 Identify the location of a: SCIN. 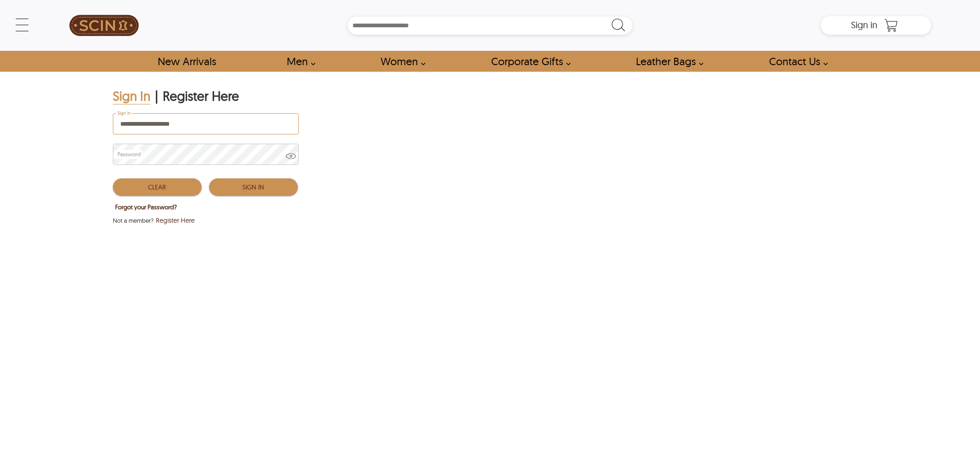
(104, 26).